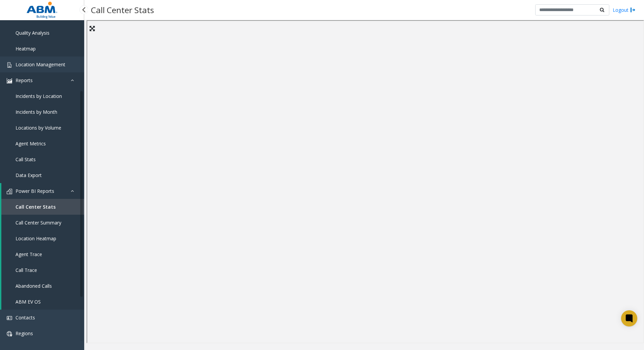 This screenshot has width=644, height=350. Describe the element at coordinates (26, 160) in the screenshot. I see `span: Call Stats` at that location.